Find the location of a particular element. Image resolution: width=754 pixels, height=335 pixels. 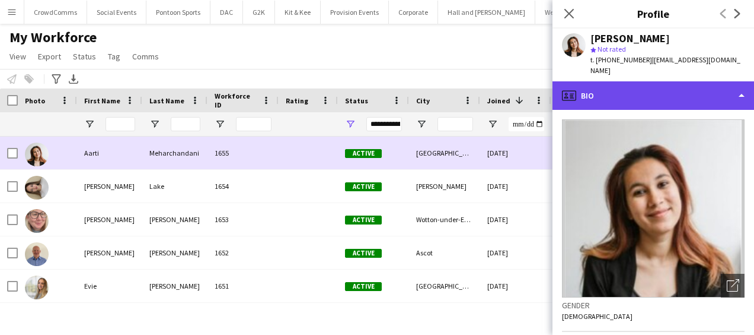

span: Export is located at coordinates (49, 56).